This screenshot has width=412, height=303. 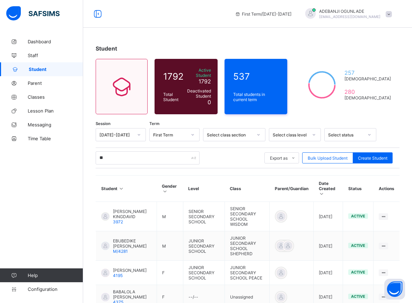 What do you see at coordinates (346, 135) in the screenshot?
I see `div: Select status` at bounding box center [346, 135].